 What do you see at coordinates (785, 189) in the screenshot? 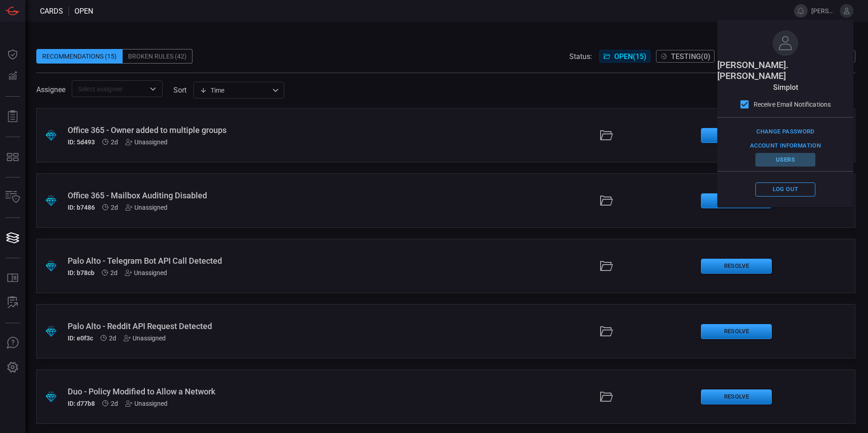
I see `button: Log out` at bounding box center [785, 189].